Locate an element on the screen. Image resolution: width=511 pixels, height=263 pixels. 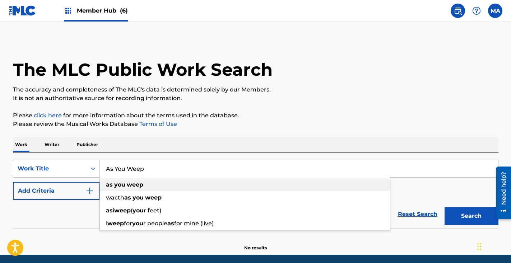
button: Search is located at coordinates (472, 216).